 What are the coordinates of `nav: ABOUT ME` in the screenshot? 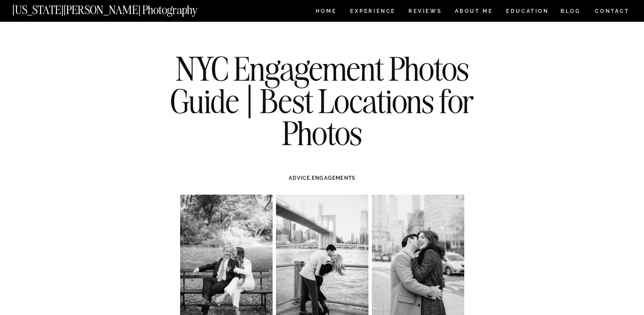 It's located at (474, 12).